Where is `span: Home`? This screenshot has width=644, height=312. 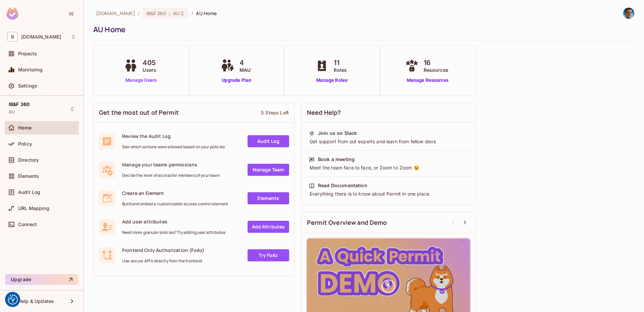
span: Home is located at coordinates (25, 128).